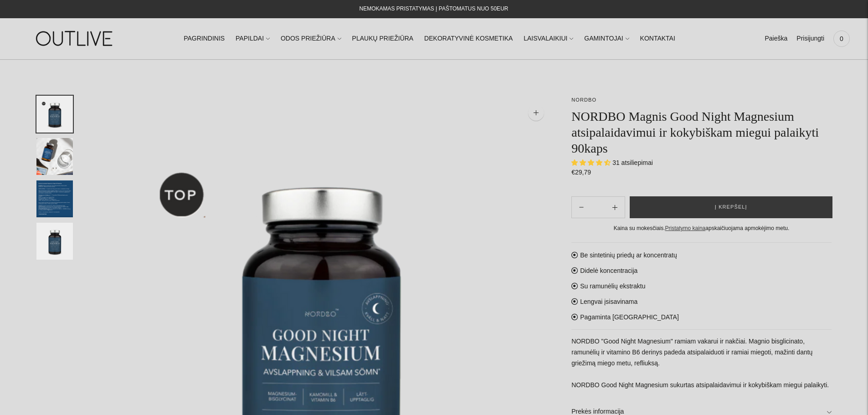 The height and width of the screenshot is (415, 868). I want to click on a: Prisijungti, so click(810, 38).